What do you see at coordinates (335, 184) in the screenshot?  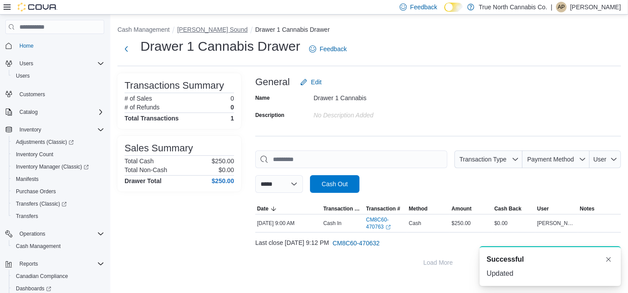 I see `button: Cash Out` at bounding box center [335, 184].